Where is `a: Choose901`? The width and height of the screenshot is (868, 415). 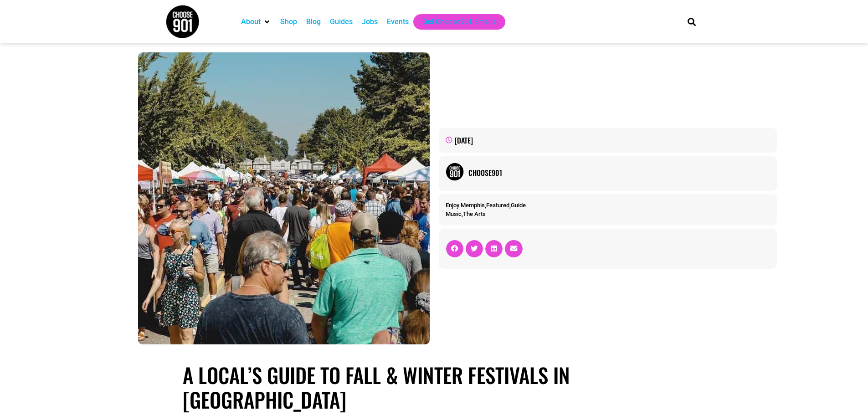
a: Choose901 is located at coordinates (619, 173).